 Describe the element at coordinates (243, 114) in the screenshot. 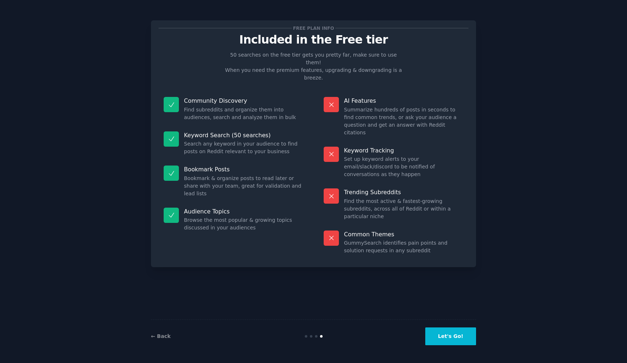

I see `dd: Find subreddits and organize them into audiences, search and analyze them in bulk` at that location.